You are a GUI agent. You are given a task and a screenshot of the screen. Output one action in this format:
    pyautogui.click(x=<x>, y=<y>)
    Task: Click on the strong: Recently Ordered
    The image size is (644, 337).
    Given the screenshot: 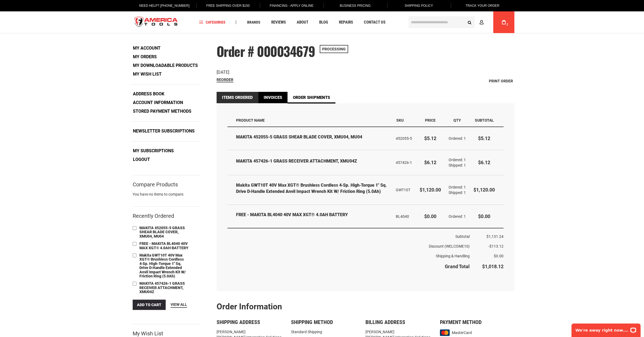 What is the action you would take?
    pyautogui.click(x=153, y=216)
    